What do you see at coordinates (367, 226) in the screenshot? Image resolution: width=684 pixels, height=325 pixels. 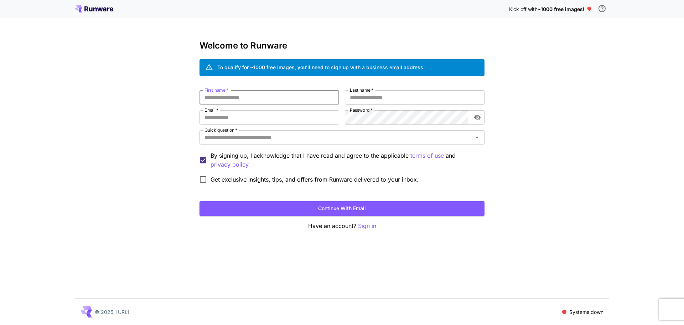 I see `p: Sign in` at bounding box center [367, 226].